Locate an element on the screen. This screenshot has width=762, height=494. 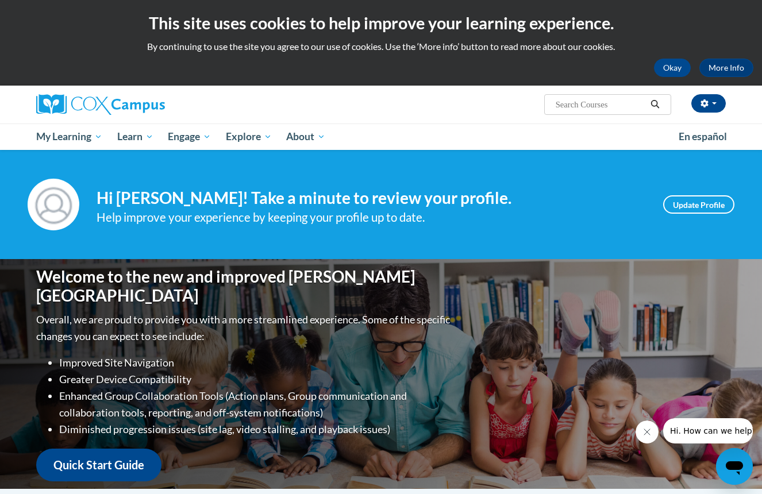
span: About is located at coordinates (306, 137).